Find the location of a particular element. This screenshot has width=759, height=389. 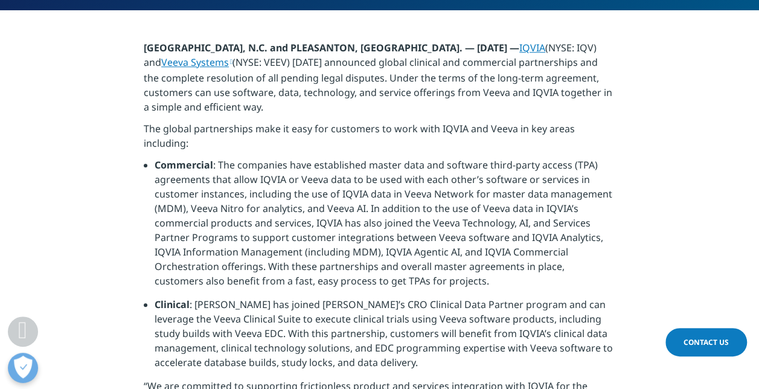

p: The global partnerships make it easy for customers to work with IQVIA and Veeva in key areas incl... is located at coordinates (379, 140).